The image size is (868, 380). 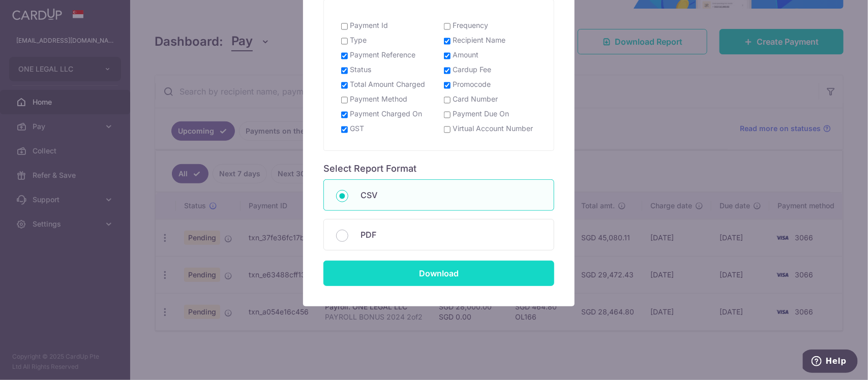 What do you see at coordinates (33, 12) in the screenshot?
I see `span: Help` at bounding box center [33, 12].